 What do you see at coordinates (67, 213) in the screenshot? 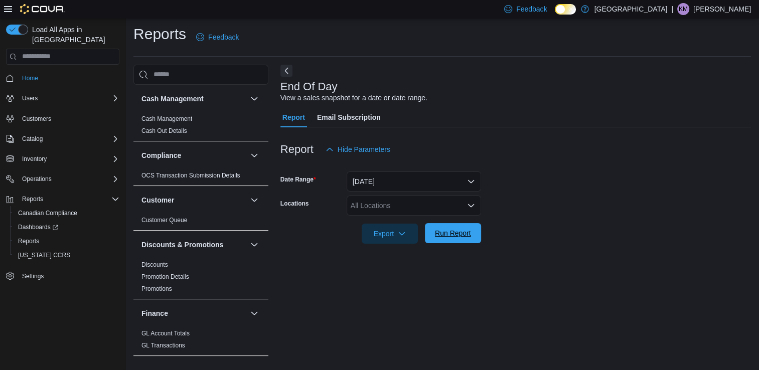
I see `span: Canadian Compliance` at bounding box center [67, 213].